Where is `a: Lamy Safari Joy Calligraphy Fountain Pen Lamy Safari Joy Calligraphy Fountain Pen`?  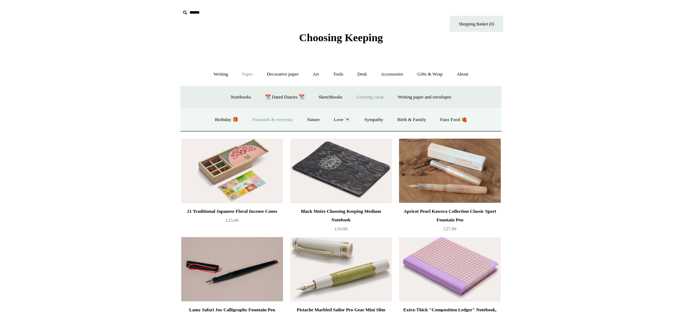
a: Lamy Safari Joy Calligraphy Fountain Pen Lamy Safari Joy Calligraphy Fountain Pen is located at coordinates (232, 269).